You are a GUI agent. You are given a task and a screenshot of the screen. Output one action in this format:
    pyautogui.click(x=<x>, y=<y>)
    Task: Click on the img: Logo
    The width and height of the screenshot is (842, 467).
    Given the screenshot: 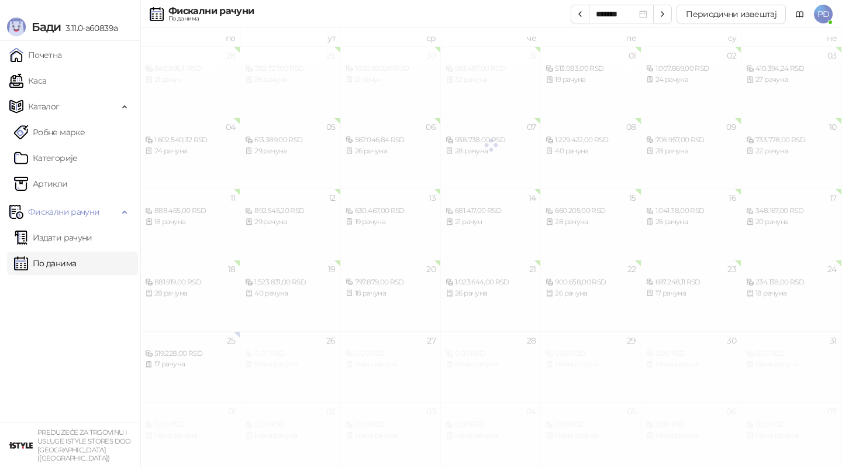 What is the action you would take?
    pyautogui.click(x=16, y=27)
    